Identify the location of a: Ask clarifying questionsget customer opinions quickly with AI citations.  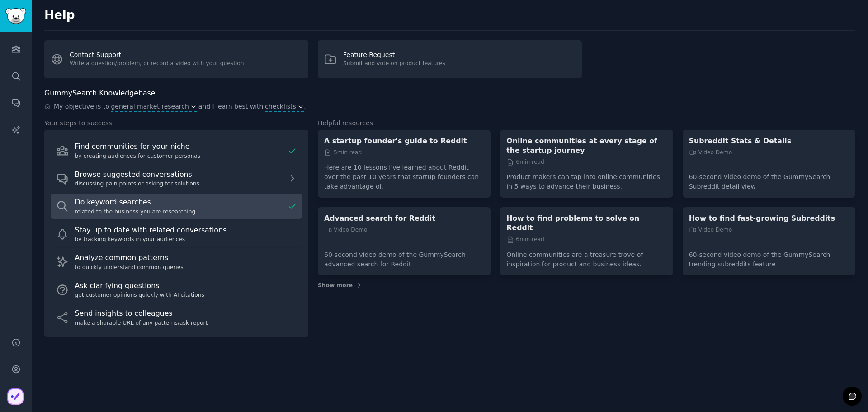
(176, 290).